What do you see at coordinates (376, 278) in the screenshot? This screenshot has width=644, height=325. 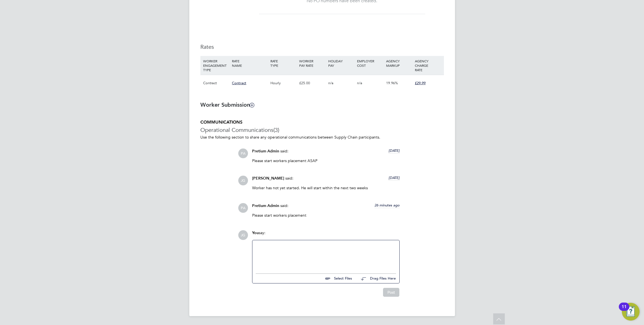 I see `button: Drag Files Here` at bounding box center [376, 278].